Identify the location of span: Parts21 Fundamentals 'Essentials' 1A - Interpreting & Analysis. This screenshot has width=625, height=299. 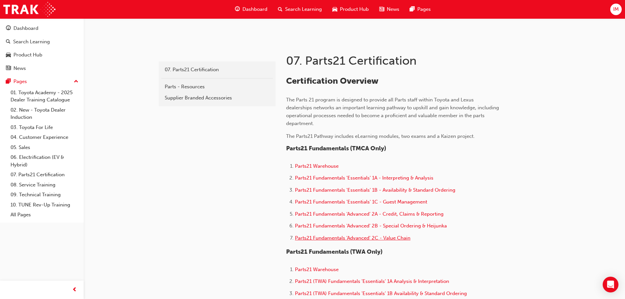
(364, 178).